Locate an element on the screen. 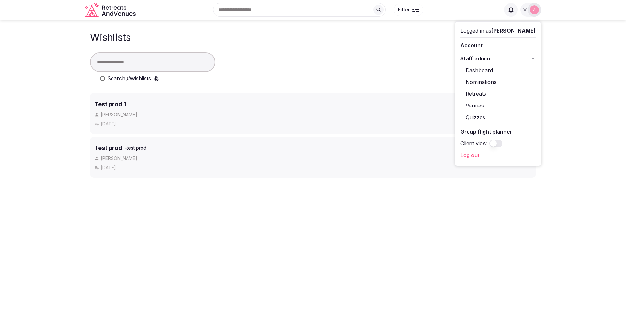 Image resolution: width=626 pixels, height=313 pixels. span: Filter is located at coordinates (404, 10).